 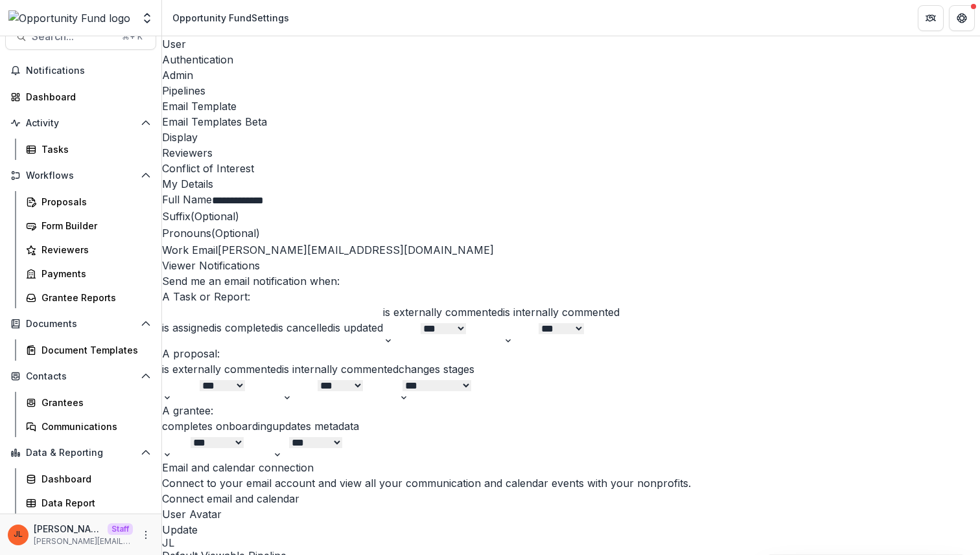 What do you see at coordinates (315, 426) in the screenshot?
I see `label: updates metadata` at bounding box center [315, 426].